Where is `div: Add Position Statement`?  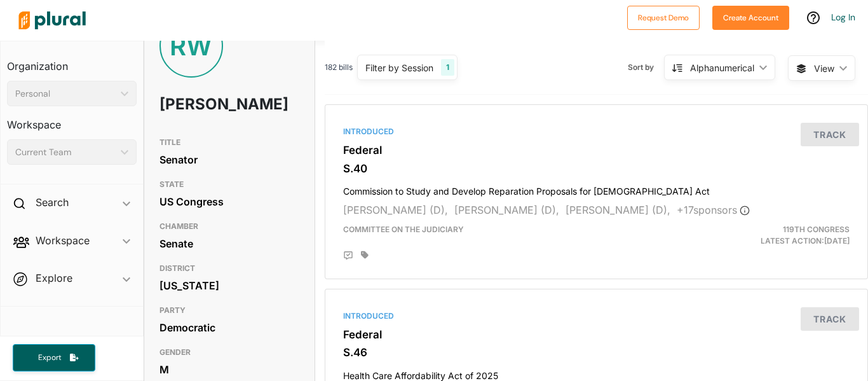
div: Add Position Statement is located at coordinates (348, 255).